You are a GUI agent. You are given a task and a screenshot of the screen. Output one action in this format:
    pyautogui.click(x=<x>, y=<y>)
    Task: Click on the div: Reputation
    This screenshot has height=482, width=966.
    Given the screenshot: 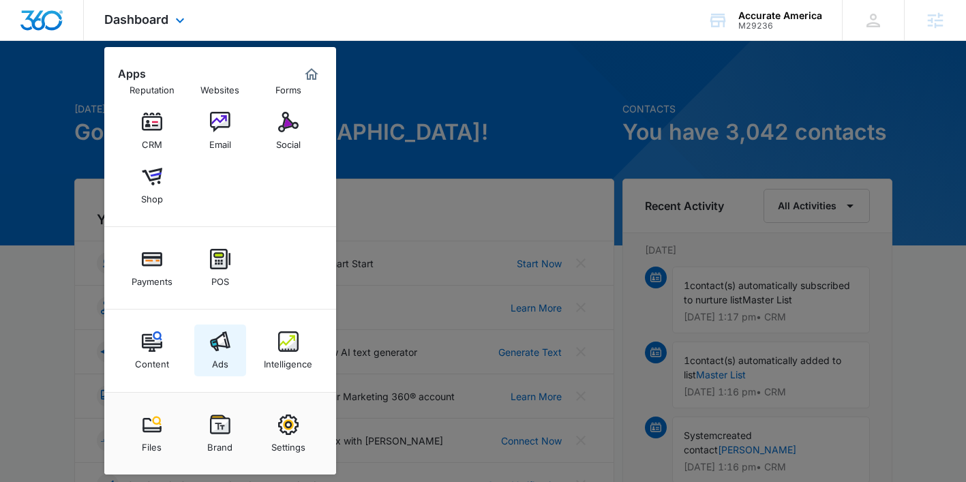 What is the action you would take?
    pyautogui.click(x=152, y=87)
    